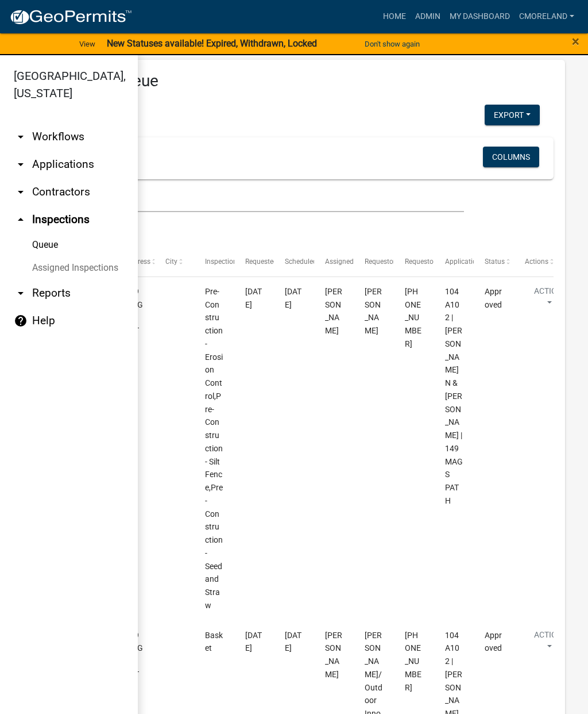  Describe the element at coordinates (373, 311) in the screenshot. I see `span: Bryan Caldwall` at that location.